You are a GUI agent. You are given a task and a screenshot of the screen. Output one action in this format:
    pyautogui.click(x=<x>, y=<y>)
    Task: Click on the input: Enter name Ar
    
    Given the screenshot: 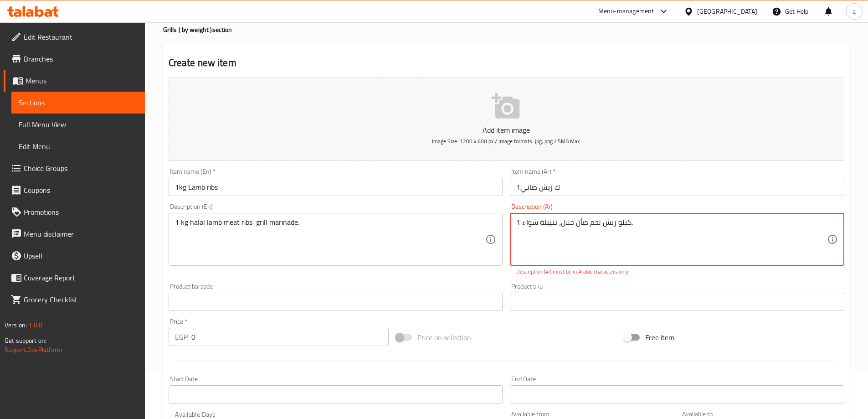 What is the action you would take?
    pyautogui.click(x=677, y=187)
    